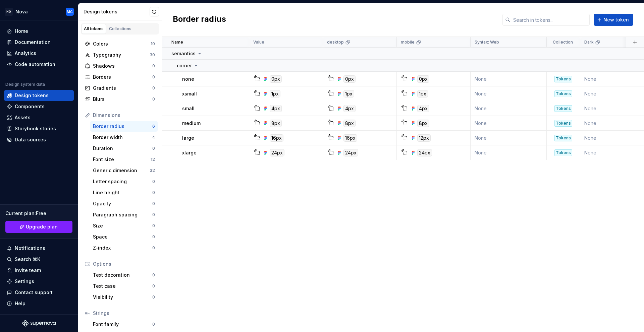 This screenshot has width=644, height=332. Describe the element at coordinates (35, 129) in the screenshot. I see `div: Storybook stories` at that location.